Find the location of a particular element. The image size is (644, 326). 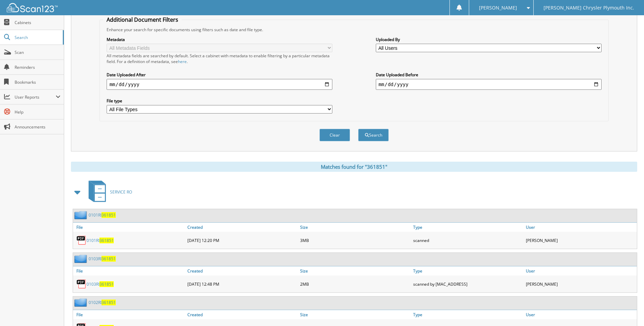

span: Announcements is located at coordinates (38, 127).